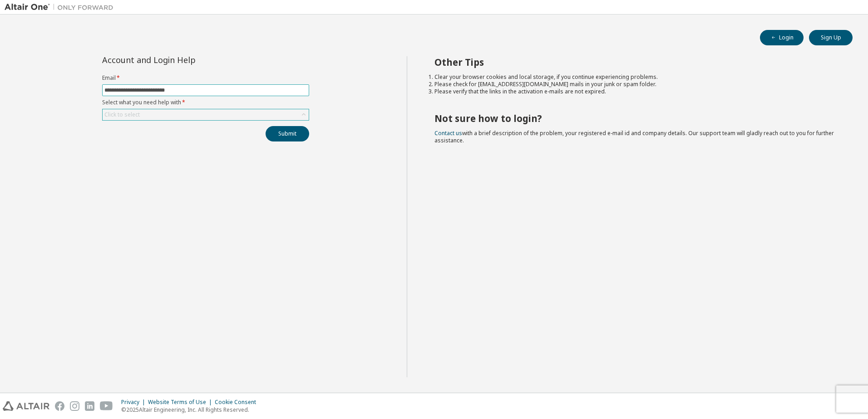 This screenshot has width=868, height=419. Describe the element at coordinates (782, 37) in the screenshot. I see `button: Login` at that location.